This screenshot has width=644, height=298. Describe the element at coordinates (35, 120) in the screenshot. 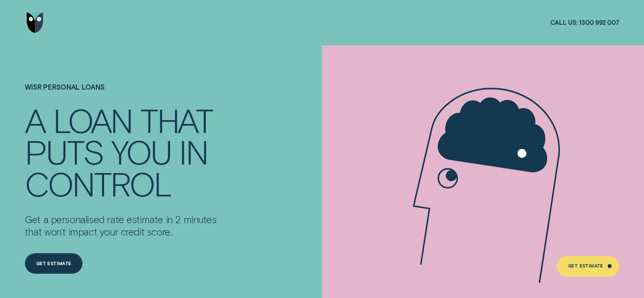

I see `div: A` at that location.